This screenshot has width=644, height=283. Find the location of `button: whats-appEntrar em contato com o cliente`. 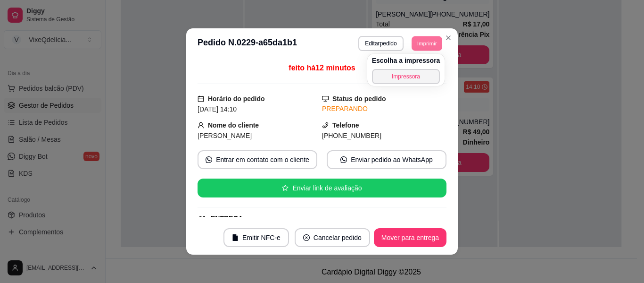

button: whats-appEntrar em contato com o cliente is located at coordinates (257, 160).